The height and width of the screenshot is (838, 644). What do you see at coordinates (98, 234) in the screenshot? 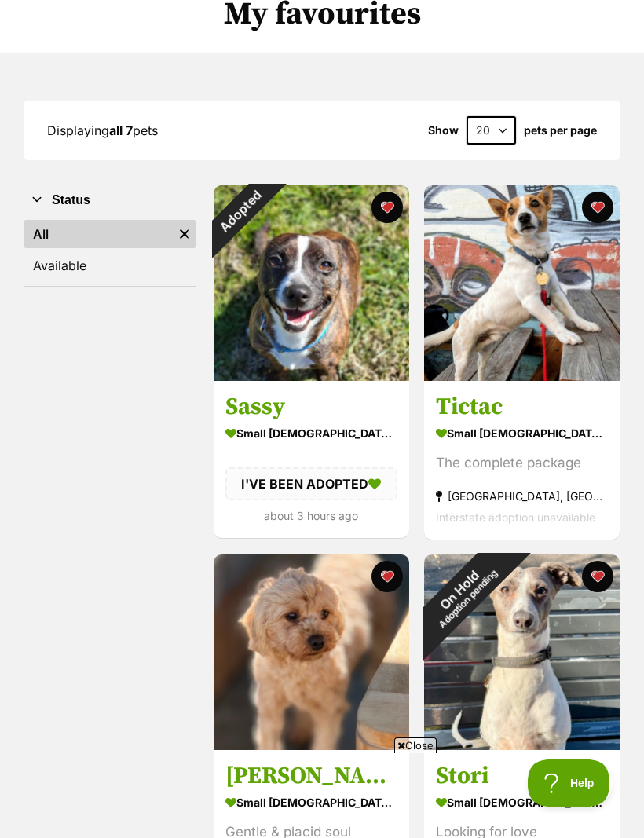
I see `a: All` at bounding box center [98, 234].